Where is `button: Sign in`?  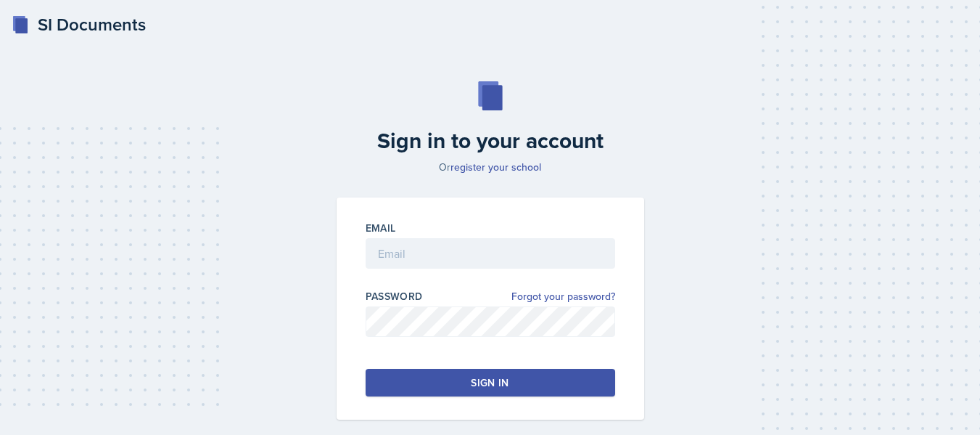 button: Sign in is located at coordinates (490, 382).